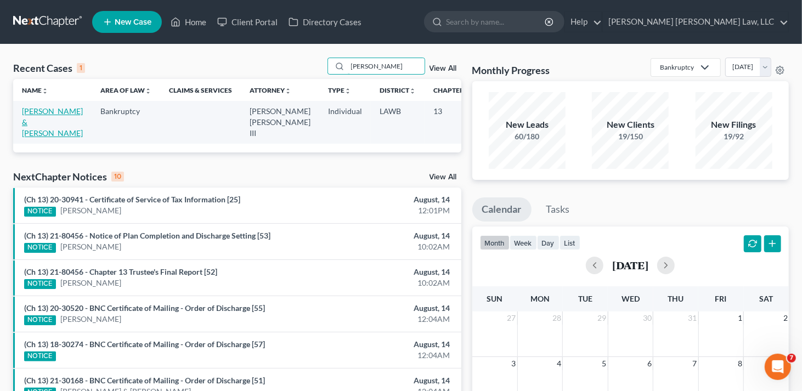  I want to click on span: 5, so click(605, 364).